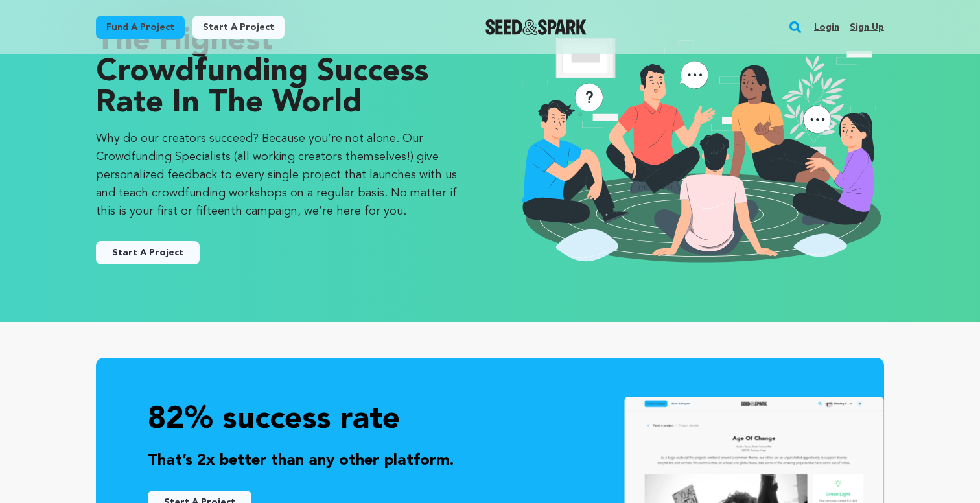  I want to click on p: Why do our creators succeed? Because you’re not alone. Our Crowdfunding Specialists (all working ..., so click(280, 175).